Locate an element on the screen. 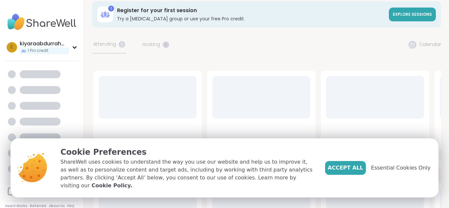 Image resolution: width=449 pixels, height=208 pixels. span: k is located at coordinates (12, 47).